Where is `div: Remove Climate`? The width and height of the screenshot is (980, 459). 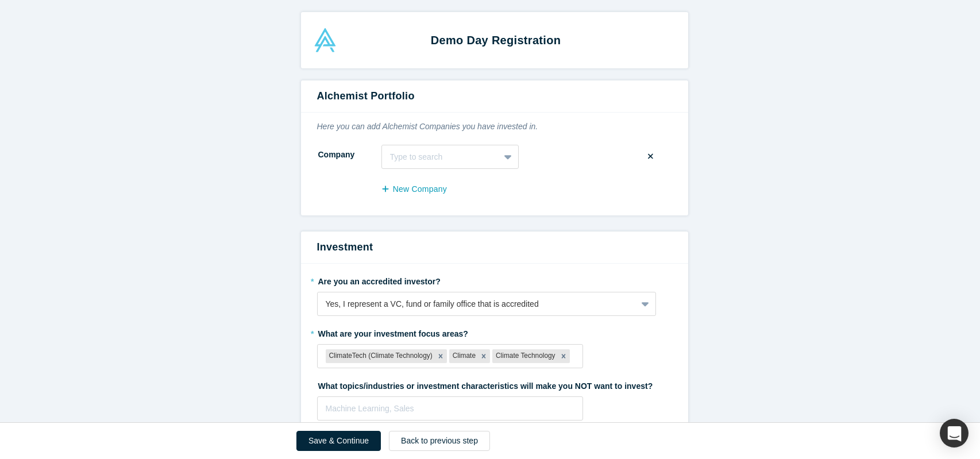 div: Remove Climate is located at coordinates (484, 357).